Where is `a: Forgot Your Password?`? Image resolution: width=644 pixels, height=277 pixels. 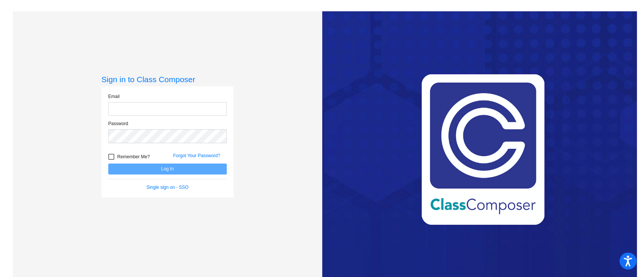 a: Forgot Your Password? is located at coordinates (196, 155).